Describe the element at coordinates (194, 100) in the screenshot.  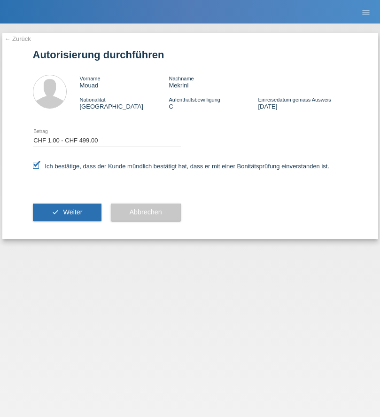
I see `span: Aufenthaltsbewilligung` at that location.